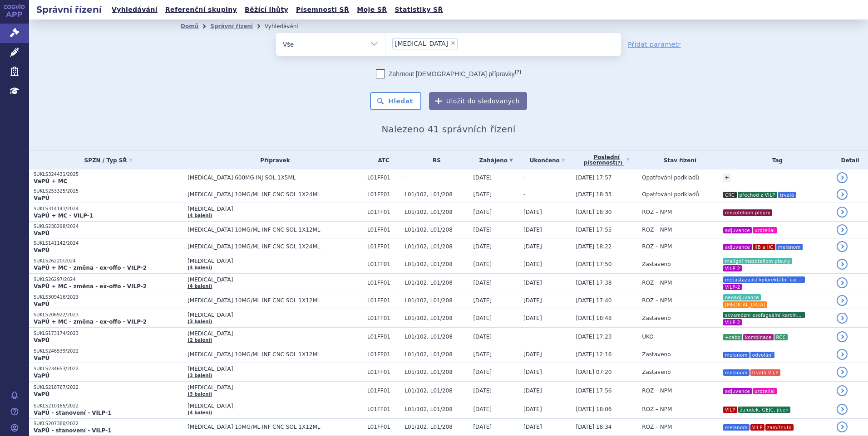  Describe the element at coordinates (448, 129) in the screenshot. I see `span: Nalezeno 41 správních řízení` at that location.